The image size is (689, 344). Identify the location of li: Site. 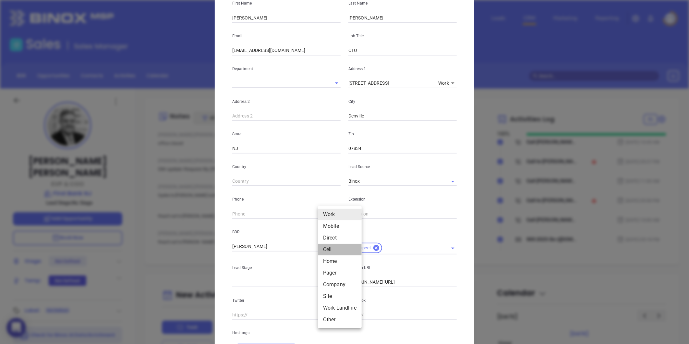
(339, 296).